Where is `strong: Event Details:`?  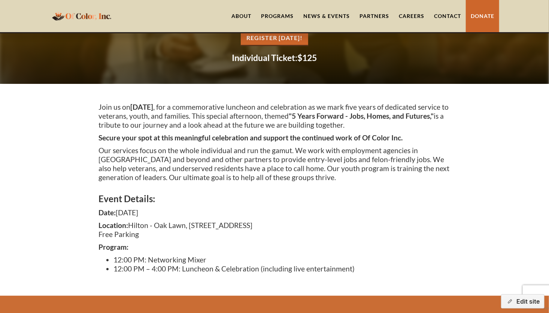 strong: Event Details: is located at coordinates (127, 198).